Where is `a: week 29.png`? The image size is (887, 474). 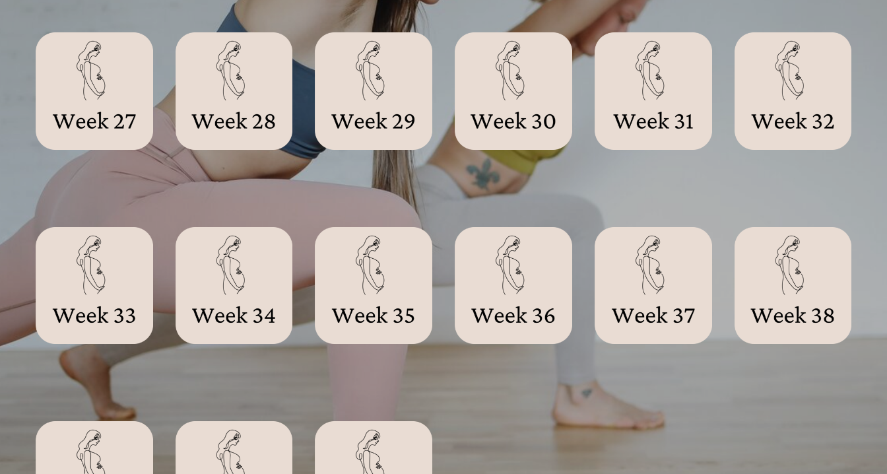
a: week 29.png is located at coordinates (373, 91).